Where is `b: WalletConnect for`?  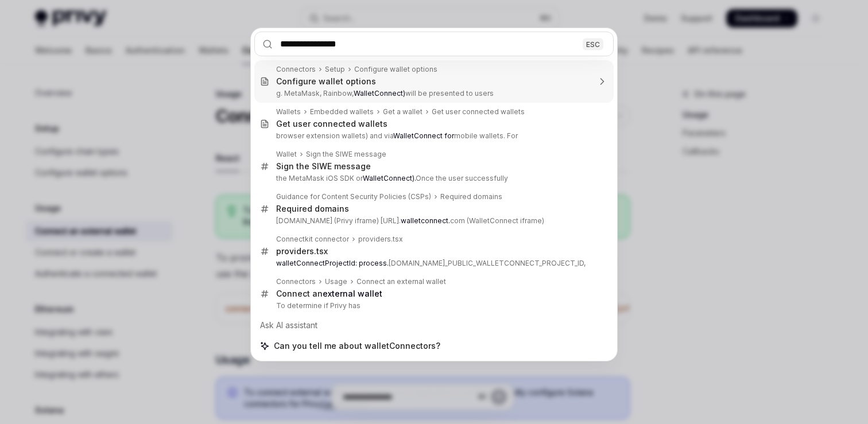
b: WalletConnect for is located at coordinates (424, 136).